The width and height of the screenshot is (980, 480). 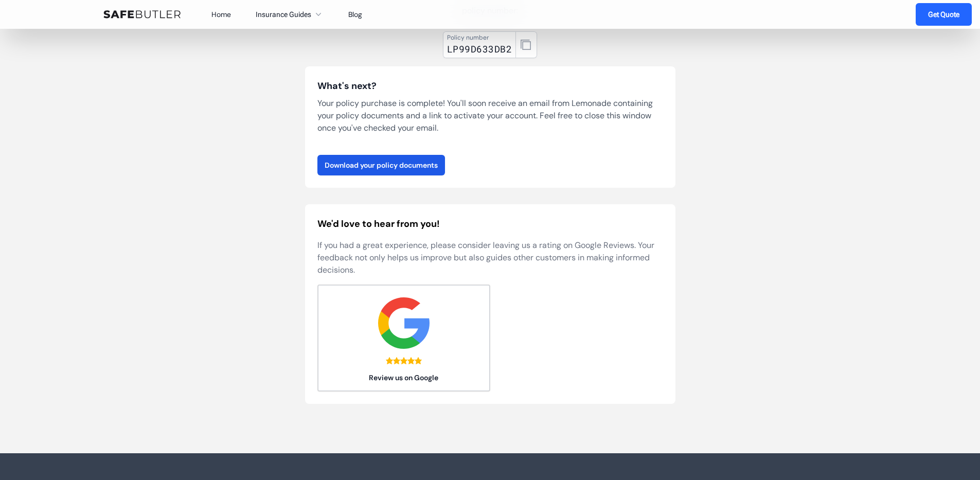 I want to click on div: Policy number, so click(x=480, y=38).